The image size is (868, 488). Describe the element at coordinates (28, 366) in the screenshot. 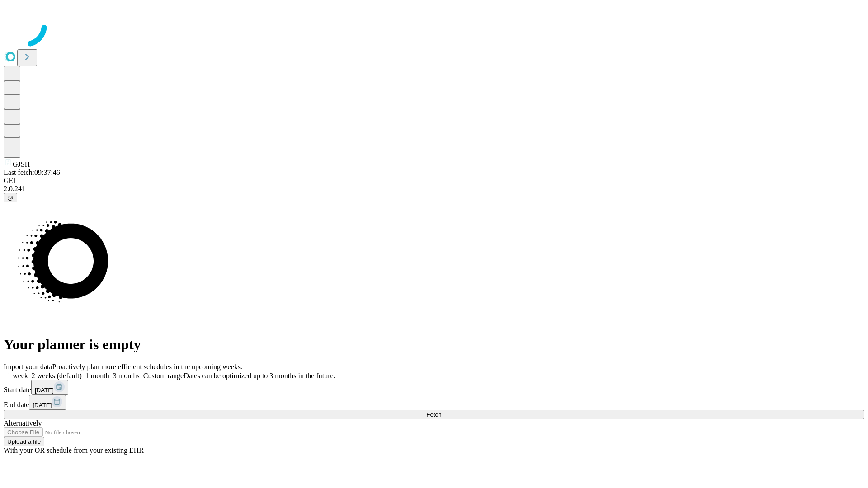

I see `span: Import your data` at that location.